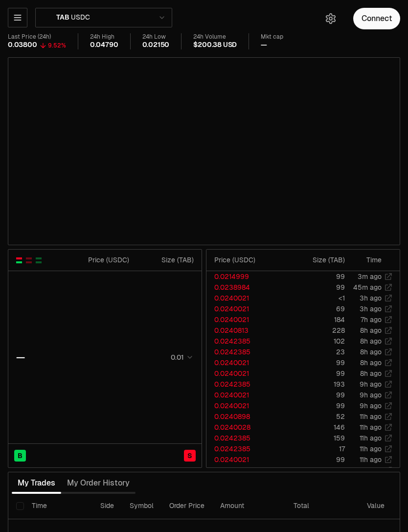  What do you see at coordinates (39, 261) in the screenshot?
I see `button: Show Buy Orders Only` at bounding box center [39, 261].